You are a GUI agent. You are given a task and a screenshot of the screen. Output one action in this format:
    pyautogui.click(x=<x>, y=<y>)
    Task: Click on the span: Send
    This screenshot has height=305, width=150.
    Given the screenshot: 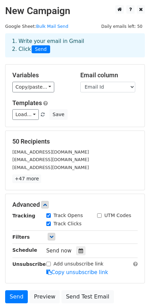 What is the action you would take?
    pyautogui.click(x=41, y=49)
    